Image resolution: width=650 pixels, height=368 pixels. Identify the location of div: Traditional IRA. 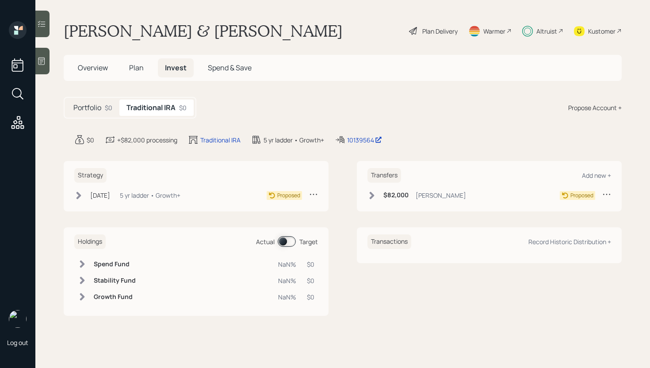
(220, 140).